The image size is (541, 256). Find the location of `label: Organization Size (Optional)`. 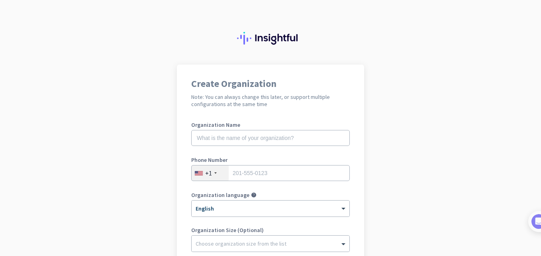

label: Organization Size (Optional) is located at coordinates (271, 230).